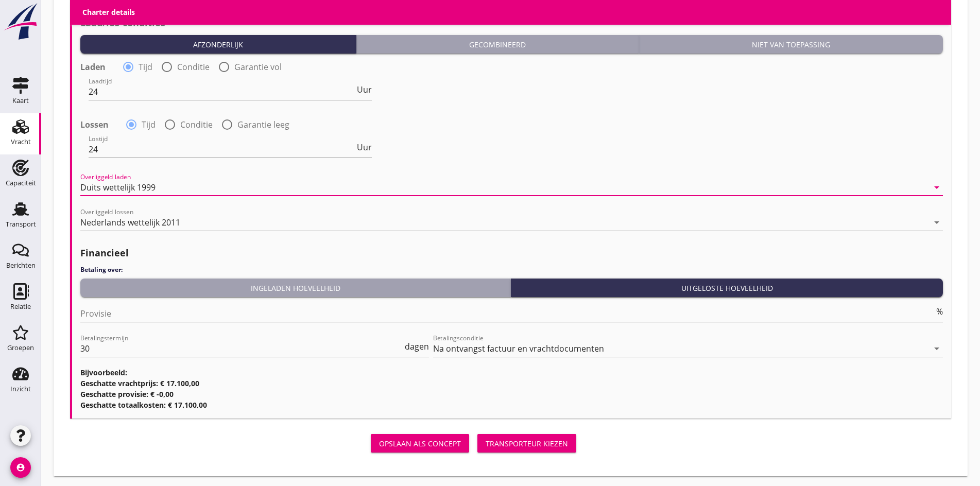 The height and width of the screenshot is (486, 980). I want to click on div: Opslaan als concept, so click(419, 443).